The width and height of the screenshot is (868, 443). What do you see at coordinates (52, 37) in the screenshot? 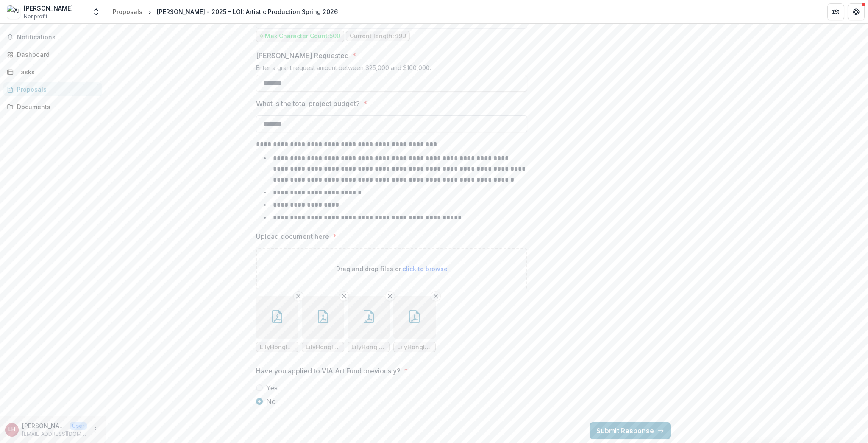
I see `button: Notifications` at bounding box center [52, 37].